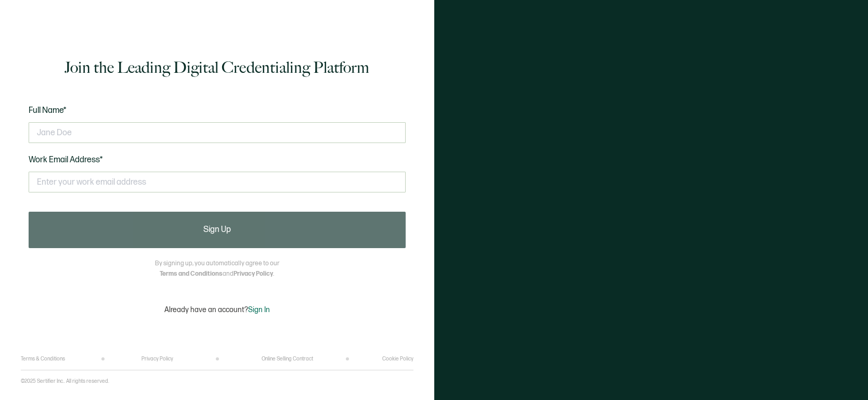  Describe the element at coordinates (42, 359) in the screenshot. I see `a: Terms & Conditions` at that location.